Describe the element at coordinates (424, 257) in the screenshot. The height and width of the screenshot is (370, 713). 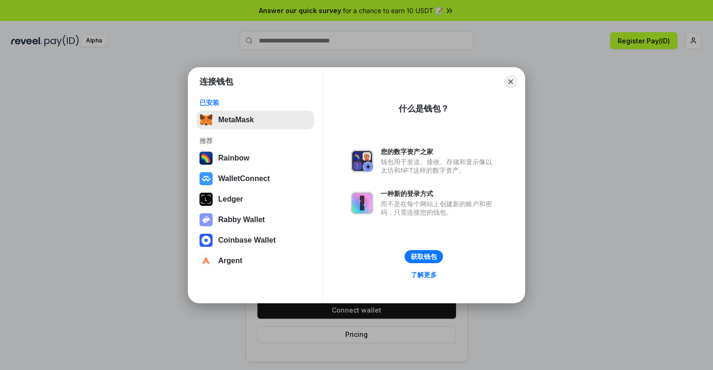
I see `button: 获取钱包` at that location.